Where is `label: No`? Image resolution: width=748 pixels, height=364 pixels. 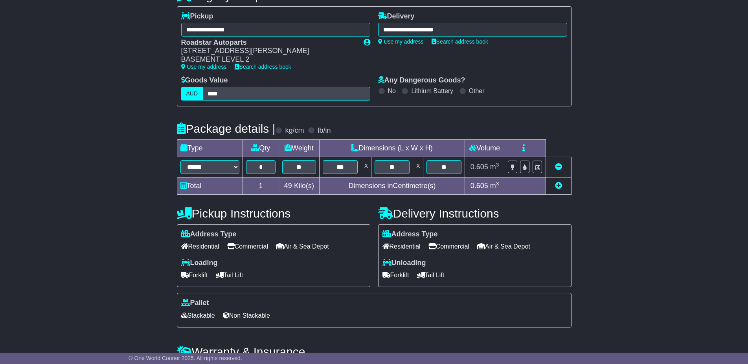 label: No is located at coordinates (392, 91).